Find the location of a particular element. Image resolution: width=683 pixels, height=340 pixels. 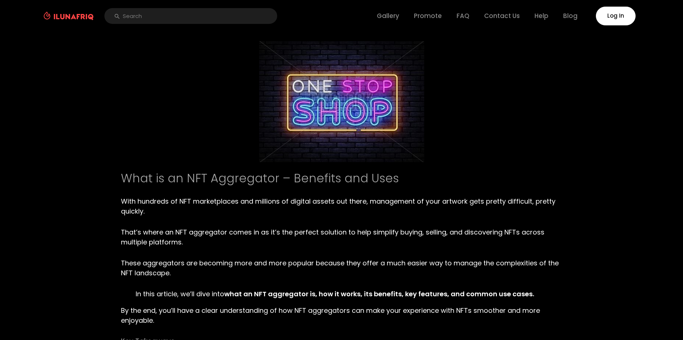

a: Promote is located at coordinates (428, 16).